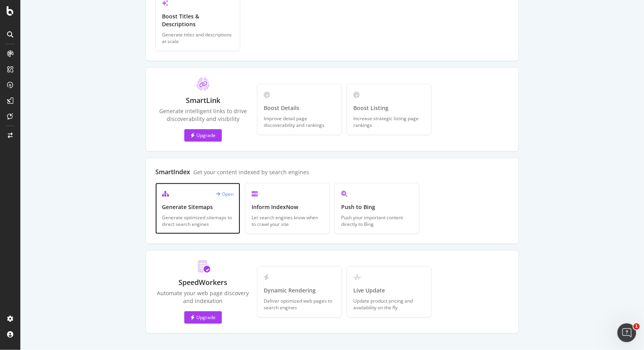  What do you see at coordinates (198, 221) in the screenshot?
I see `div: Generate optimized sitemaps to direct search engines` at bounding box center [198, 221].